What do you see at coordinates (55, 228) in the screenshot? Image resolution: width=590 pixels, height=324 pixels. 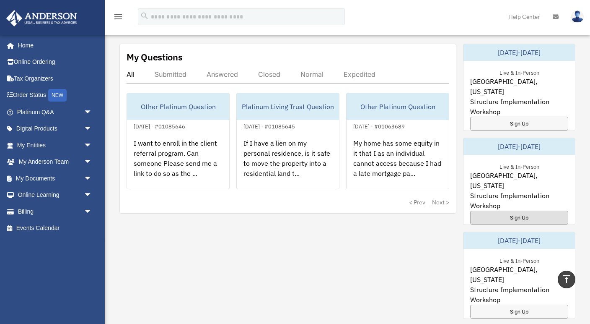 I see `a: Events Calendar` at bounding box center [55, 228].